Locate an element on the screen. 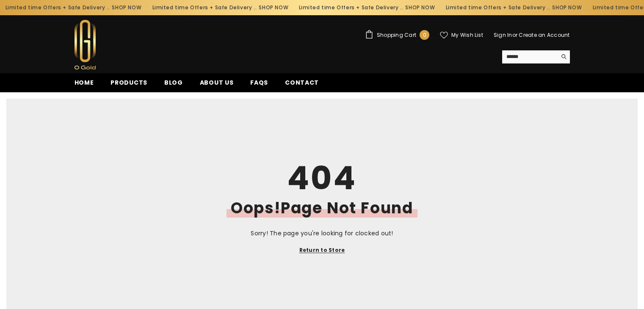  a: Blog is located at coordinates (173, 85).